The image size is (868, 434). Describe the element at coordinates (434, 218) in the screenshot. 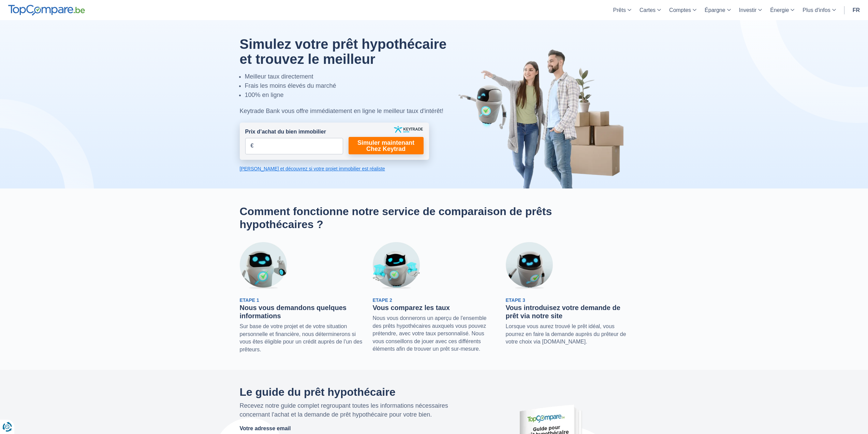

I see `h2: Comment fonctionne notre service de comparaison de prêts hypothécaires ?` at that location.